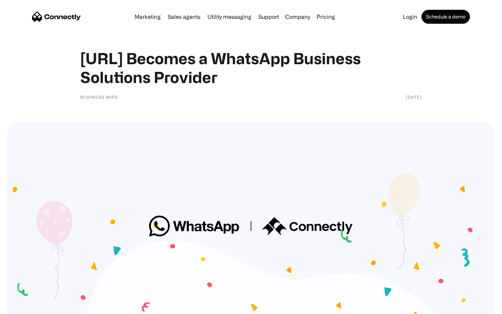  What do you see at coordinates (24, 307) in the screenshot?
I see `aside: Language selected: English` at bounding box center [24, 307].